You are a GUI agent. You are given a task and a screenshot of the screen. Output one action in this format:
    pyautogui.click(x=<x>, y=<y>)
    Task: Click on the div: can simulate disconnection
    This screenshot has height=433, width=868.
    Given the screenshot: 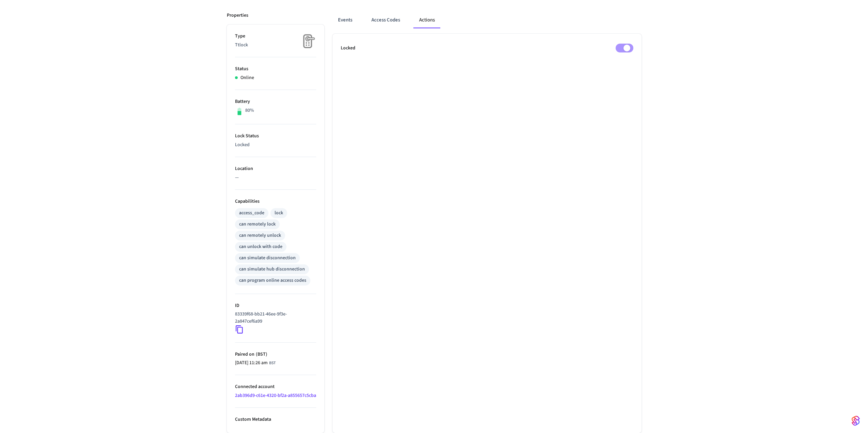 What is the action you would take?
    pyautogui.click(x=267, y=258)
    